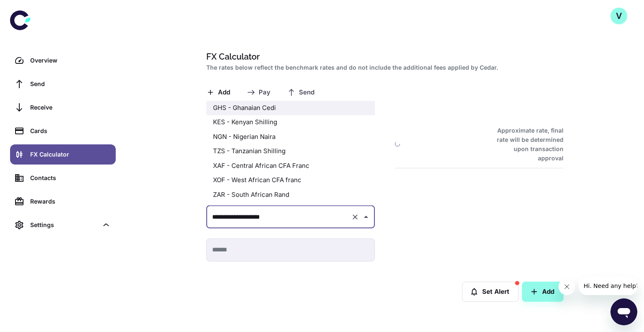 Image resolution: width=644 pixels, height=332 pixels. What do you see at coordinates (71, 131) in the screenshot?
I see `div: Cards` at bounding box center [71, 131].